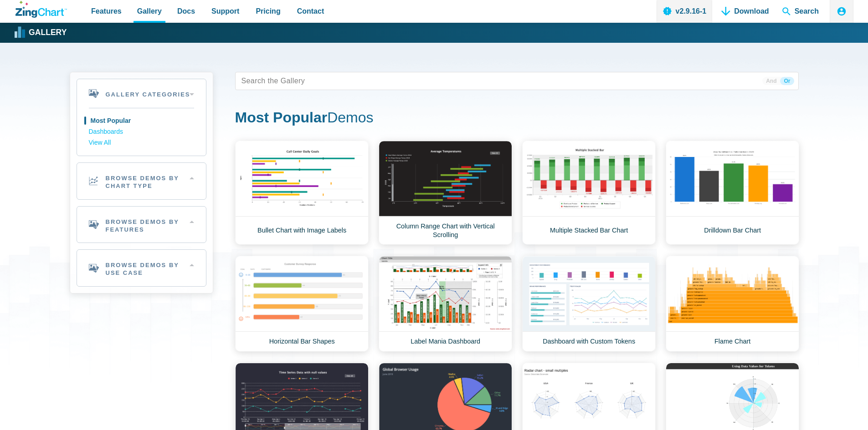 Image resolution: width=868 pixels, height=430 pixels. Describe the element at coordinates (41, 9) in the screenshot. I see `a: ZingChart Logo. Click to return to the homepage` at that location.